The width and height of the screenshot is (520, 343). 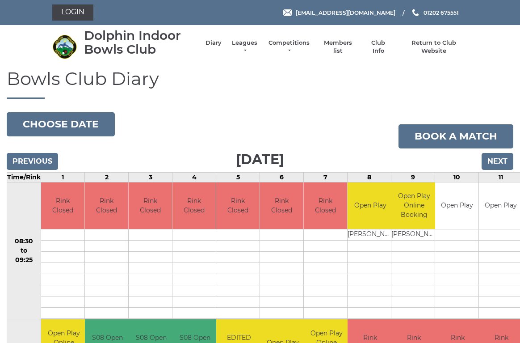 What do you see at coordinates (24, 177) in the screenshot?
I see `td: Time/Rink` at bounding box center [24, 177].